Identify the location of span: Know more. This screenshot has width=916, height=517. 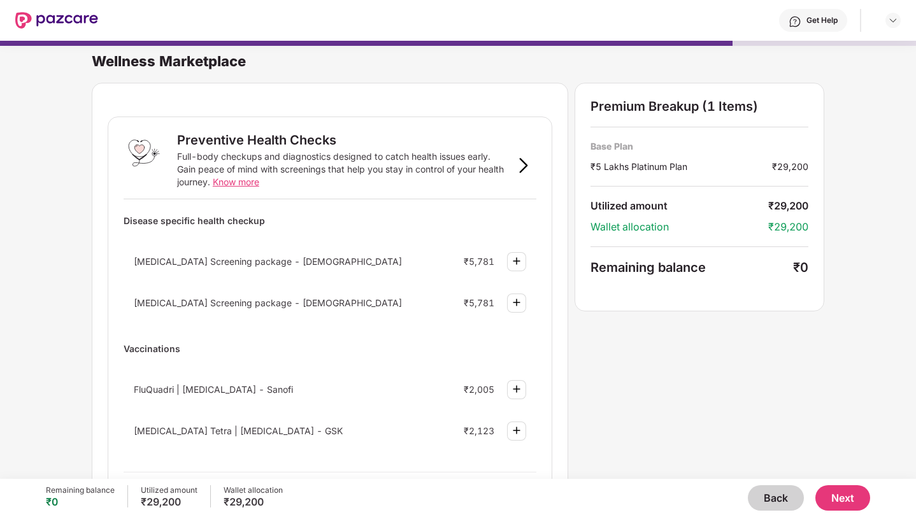
(236, 182).